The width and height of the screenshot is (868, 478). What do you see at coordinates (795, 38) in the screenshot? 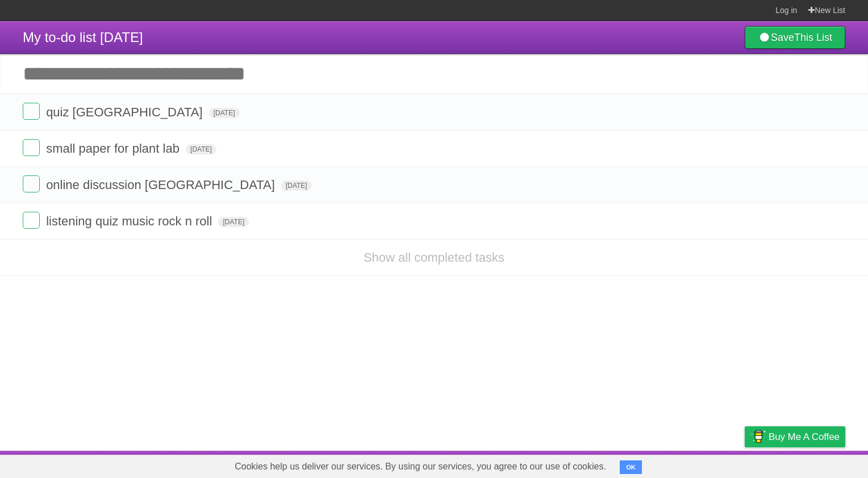
I see `a: SaveThis List` at bounding box center [795, 38].